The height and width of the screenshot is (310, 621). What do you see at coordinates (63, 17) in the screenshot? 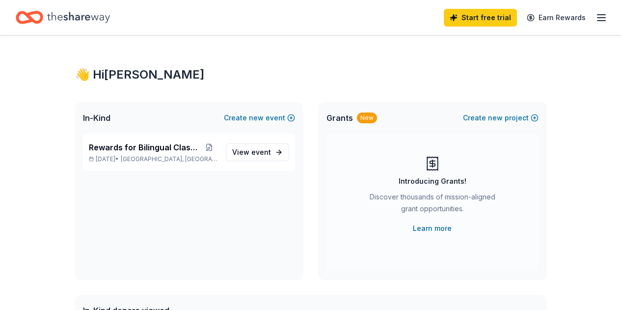
I see `a: Home` at bounding box center [63, 17].